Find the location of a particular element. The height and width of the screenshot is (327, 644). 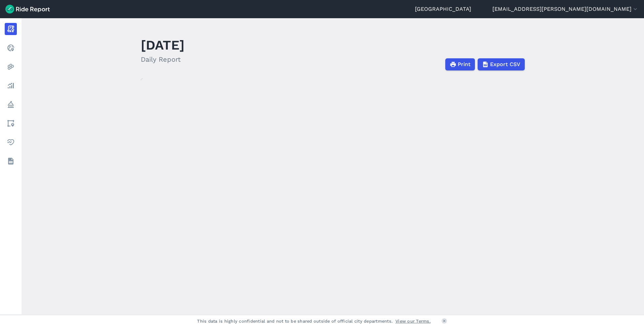

a: Realtime is located at coordinates (11, 48).